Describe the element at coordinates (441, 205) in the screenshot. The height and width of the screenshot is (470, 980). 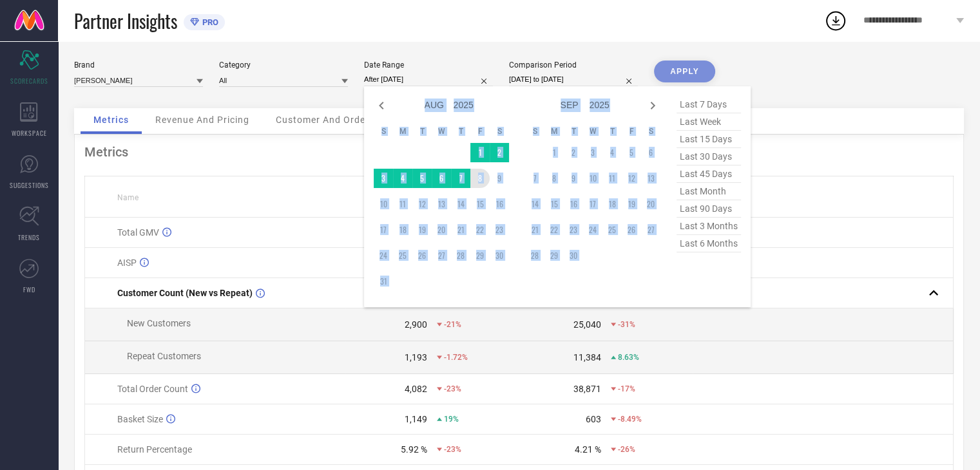
I see `td: Wed Aug 13 2025` at that location.